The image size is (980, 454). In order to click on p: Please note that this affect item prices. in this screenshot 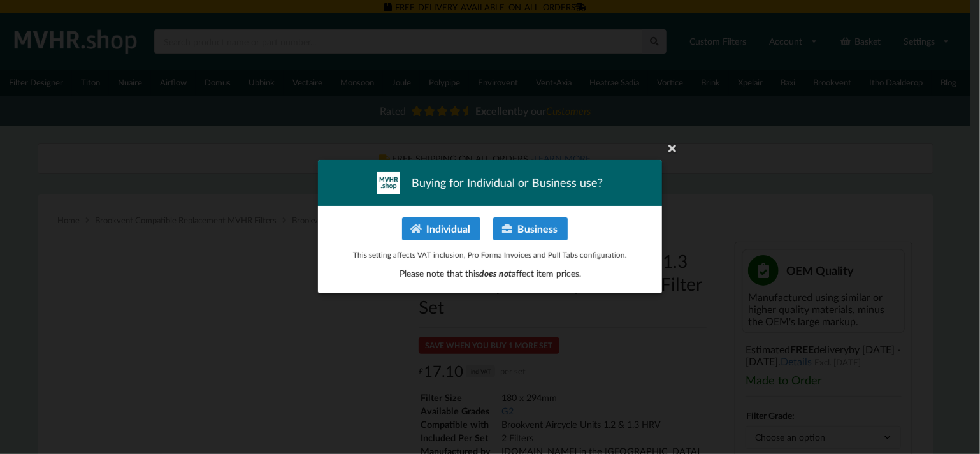, I will do `click(490, 274)`.